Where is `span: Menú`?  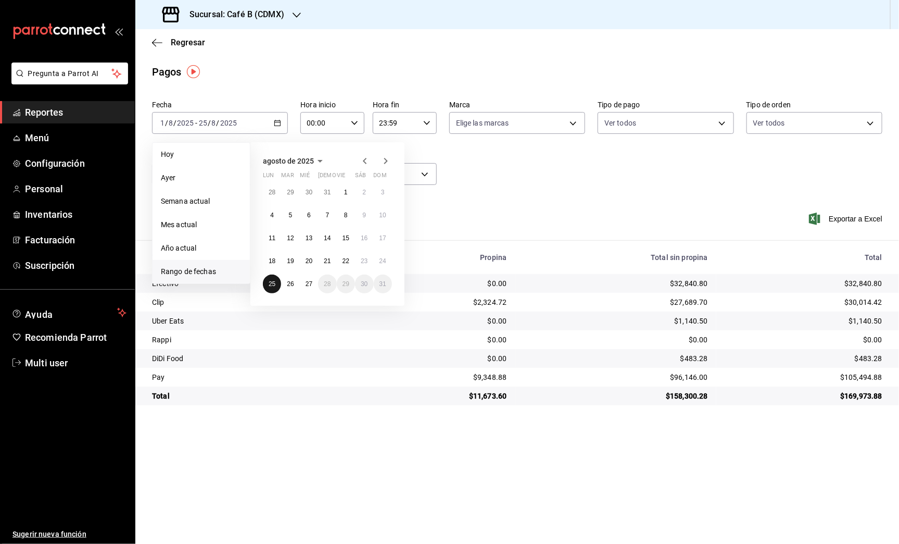
span: Menú is located at coordinates (76, 137).